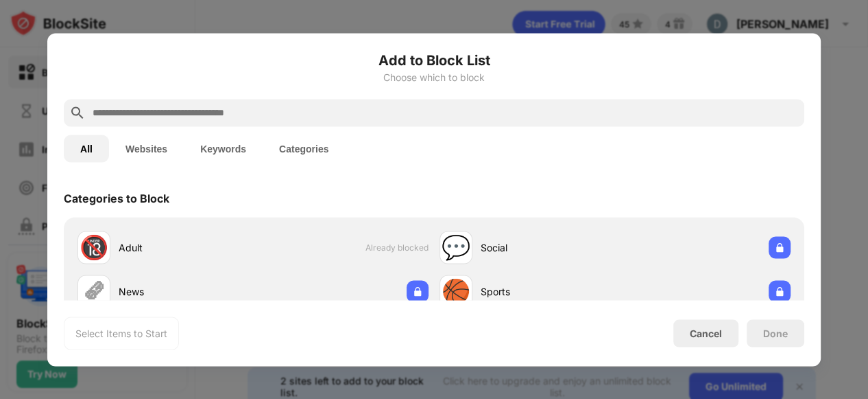 Image resolution: width=868 pixels, height=399 pixels. What do you see at coordinates (776, 333) in the screenshot?
I see `div: Done` at bounding box center [776, 333].